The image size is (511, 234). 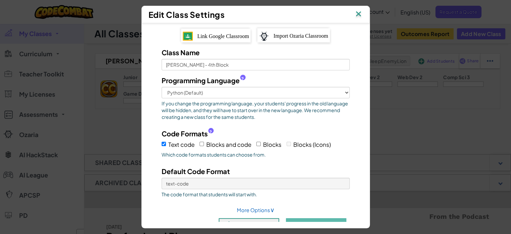 I want to click on img: IconGoogleClassroom.svg, so click(x=188, y=36).